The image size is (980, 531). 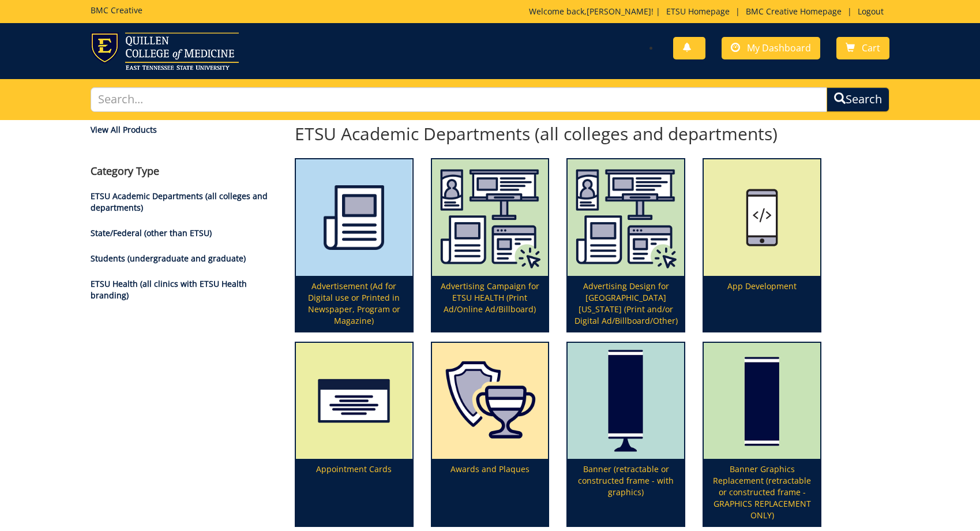 I want to click on a: Students (undergraduate and graduate), so click(x=168, y=258).